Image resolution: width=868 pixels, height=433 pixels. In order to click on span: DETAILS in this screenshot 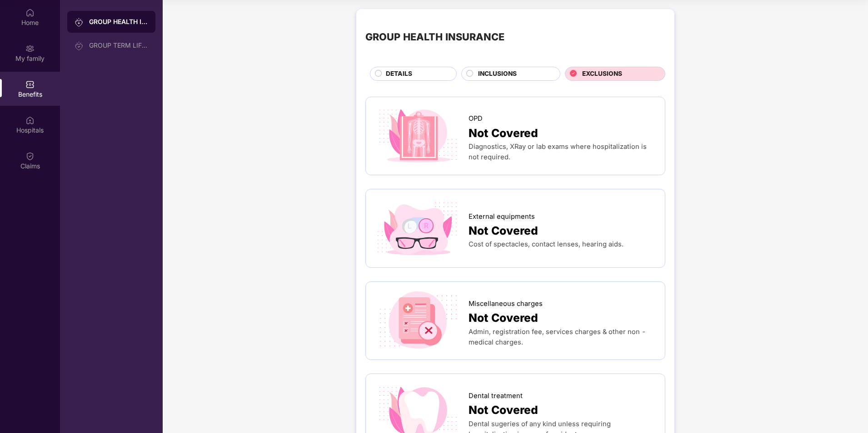, I will do `click(399, 74)`.